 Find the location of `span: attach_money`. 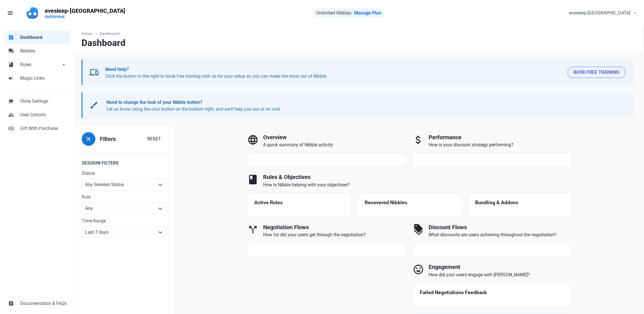

span: attach_money is located at coordinates (419, 140).